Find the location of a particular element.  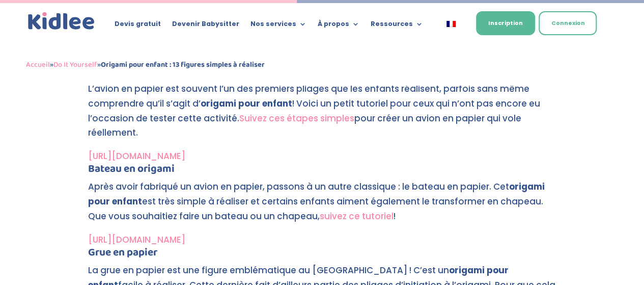

a: Do It Yourself is located at coordinates (75, 65).